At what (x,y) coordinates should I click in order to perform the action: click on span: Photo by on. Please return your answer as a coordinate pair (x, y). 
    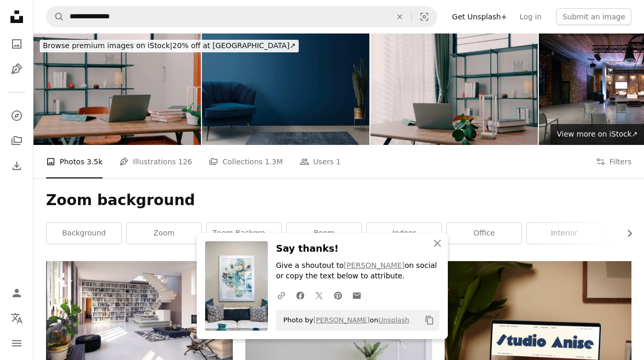
    Looking at the image, I should click on (343, 320).